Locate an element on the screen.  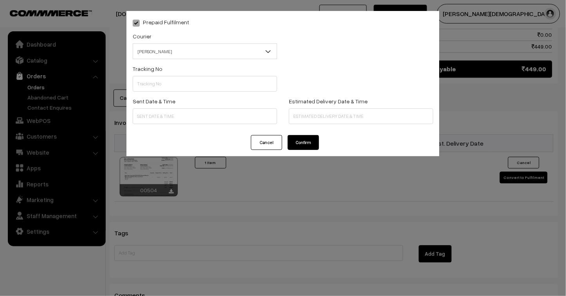
input: Tracking No is located at coordinates (205, 84).